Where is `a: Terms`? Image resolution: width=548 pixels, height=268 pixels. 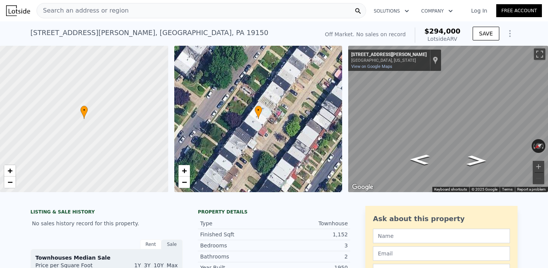
a: Terms is located at coordinates (507, 189).